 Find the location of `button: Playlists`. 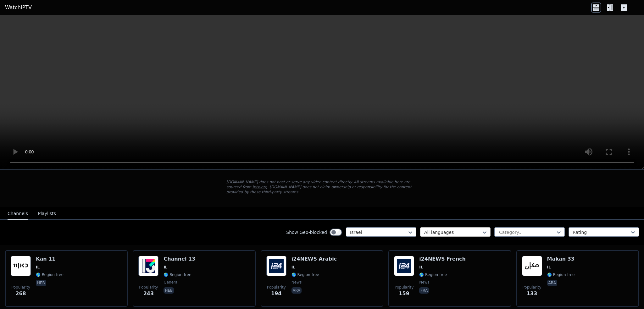

button: Playlists is located at coordinates (47, 214).